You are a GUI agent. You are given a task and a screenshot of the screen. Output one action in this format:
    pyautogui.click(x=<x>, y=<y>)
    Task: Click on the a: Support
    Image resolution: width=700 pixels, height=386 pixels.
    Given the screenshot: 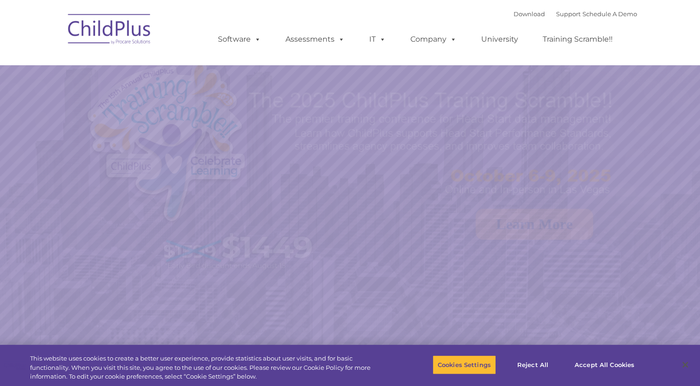 What is the action you would take?
    pyautogui.click(x=568, y=14)
    